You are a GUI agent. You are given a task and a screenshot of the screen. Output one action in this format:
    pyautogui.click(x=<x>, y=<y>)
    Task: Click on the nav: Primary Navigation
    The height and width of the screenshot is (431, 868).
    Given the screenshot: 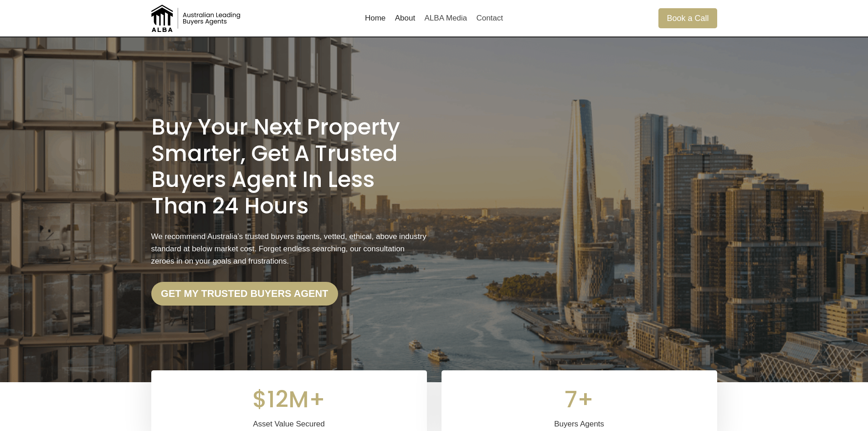 What is the action you would take?
    pyautogui.click(x=434, y=18)
    